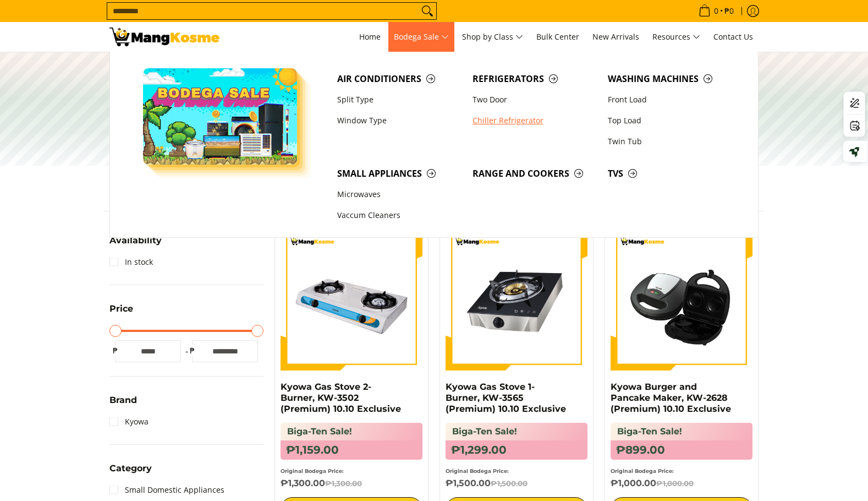 Image resolution: width=868 pixels, height=501 pixels. Describe the element at coordinates (670, 79) in the screenshot. I see `span: Washing Machines` at that location.